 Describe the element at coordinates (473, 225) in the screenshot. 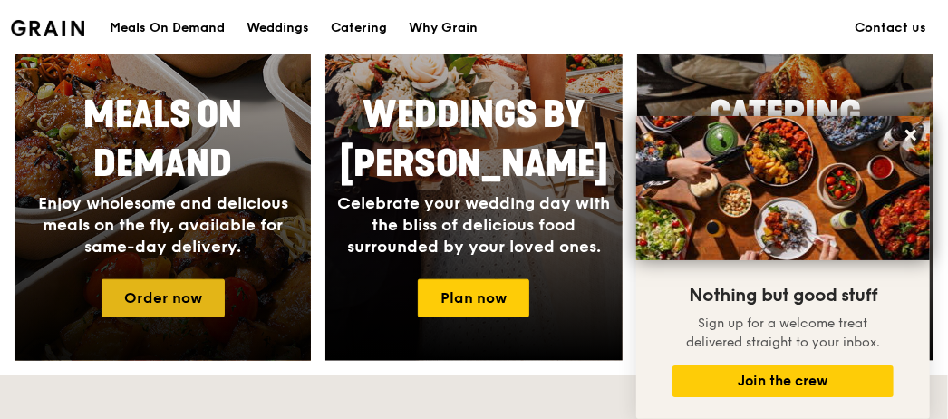

I see `span: Celebrate your wedding day with the bliss of delicious food surrounded by your loved ones.` at that location.